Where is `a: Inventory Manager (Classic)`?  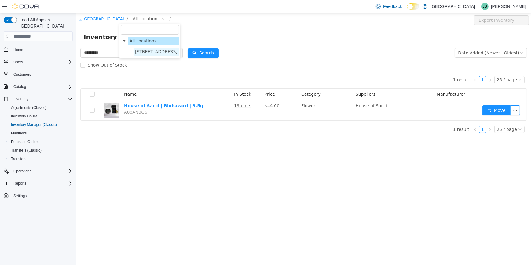 a: Inventory Manager (Classic) is located at coordinates (34, 125).